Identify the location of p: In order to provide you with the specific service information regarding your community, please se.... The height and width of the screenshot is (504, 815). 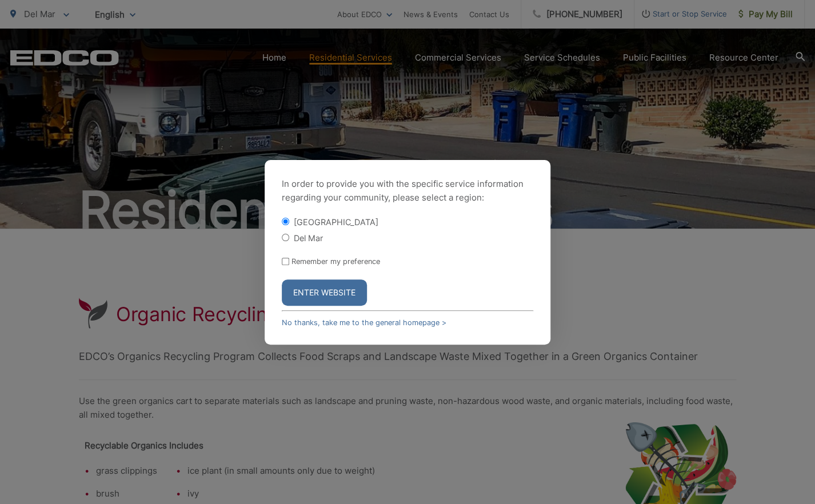
(408, 191).